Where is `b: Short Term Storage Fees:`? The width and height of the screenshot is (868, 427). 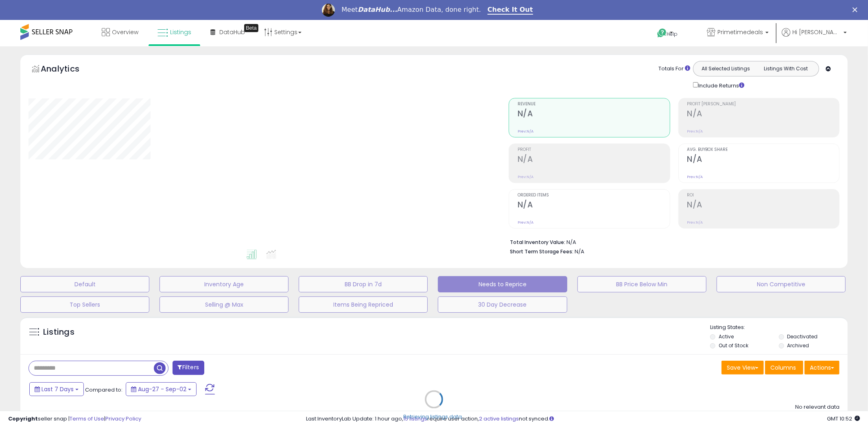 b: Short Term Storage Fees: is located at coordinates (542, 251).